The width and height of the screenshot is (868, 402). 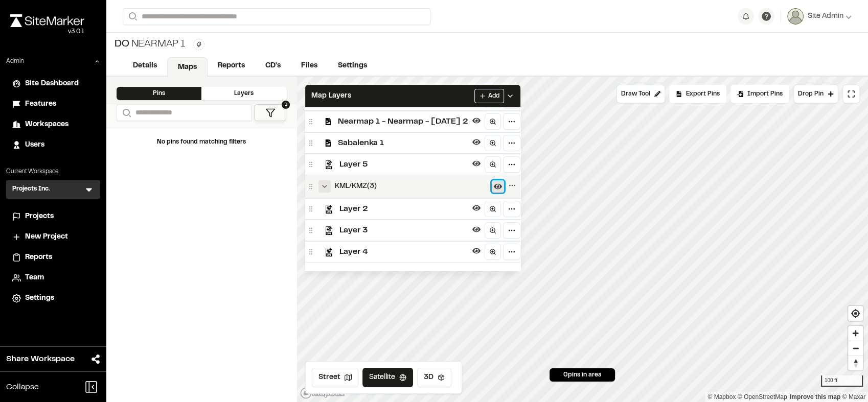 What do you see at coordinates (855, 363) in the screenshot?
I see `button: Reset bearing to north` at bounding box center [855, 363].